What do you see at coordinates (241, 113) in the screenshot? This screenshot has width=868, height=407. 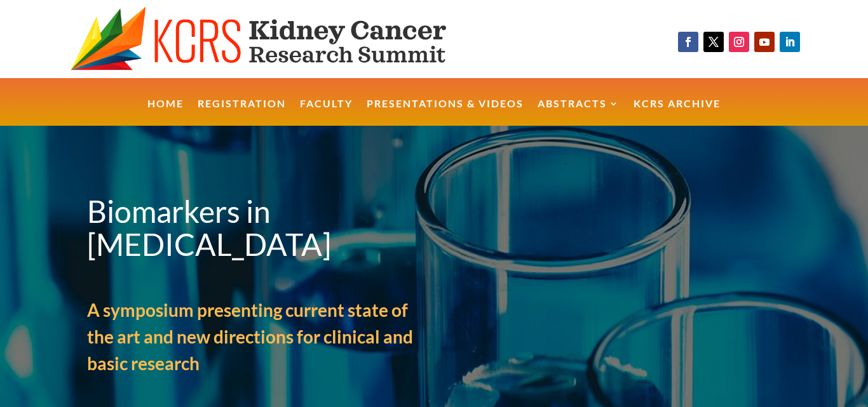 I see `a: Registration` at bounding box center [241, 113].